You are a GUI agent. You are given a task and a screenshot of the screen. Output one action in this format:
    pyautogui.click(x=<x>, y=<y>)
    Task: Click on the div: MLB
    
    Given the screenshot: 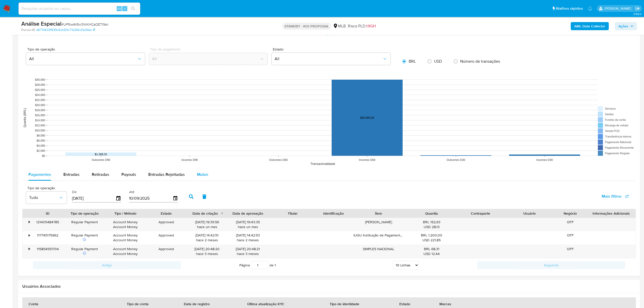 What is the action you would take?
    pyautogui.click(x=339, y=26)
    